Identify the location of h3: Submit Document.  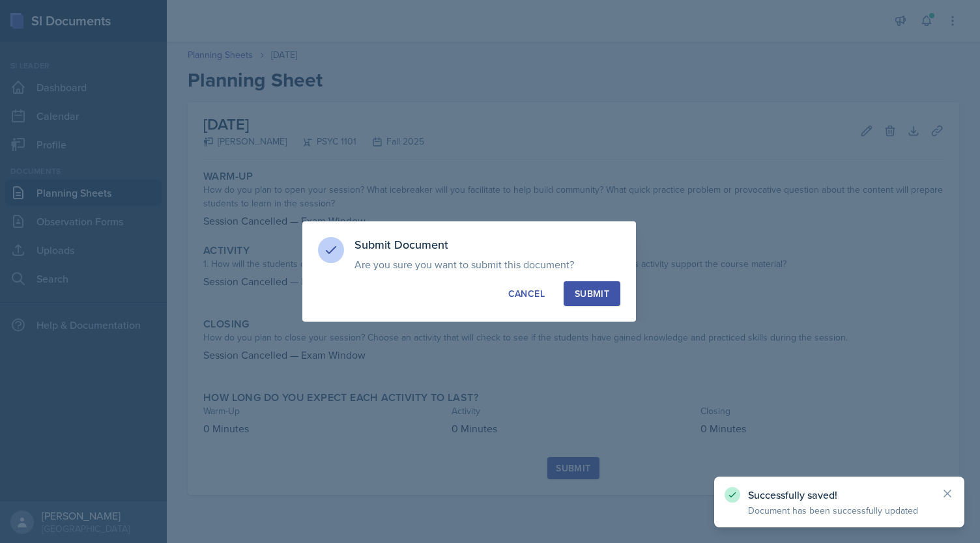
(488, 245).